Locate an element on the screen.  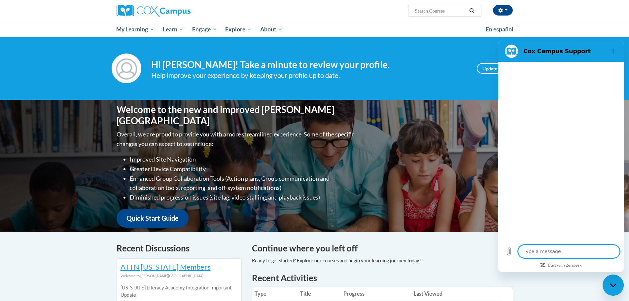
h1: Recent Activities is located at coordinates (383, 278).